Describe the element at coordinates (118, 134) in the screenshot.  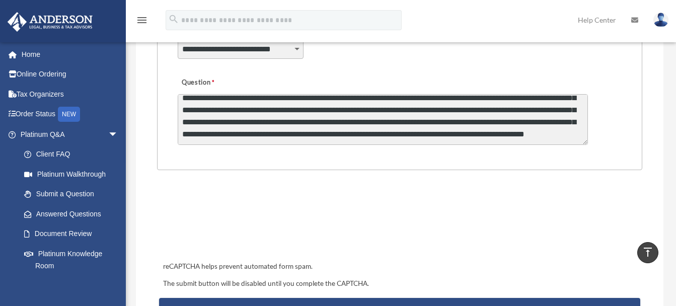
I see `span: arrow_drop_down` at that location.